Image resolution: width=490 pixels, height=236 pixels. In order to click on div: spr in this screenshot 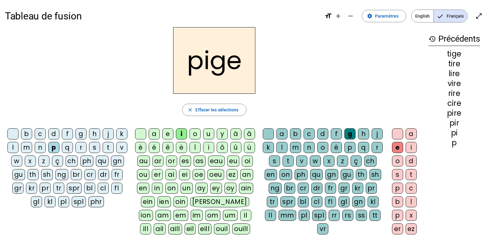, I will do `click(74, 189)`.